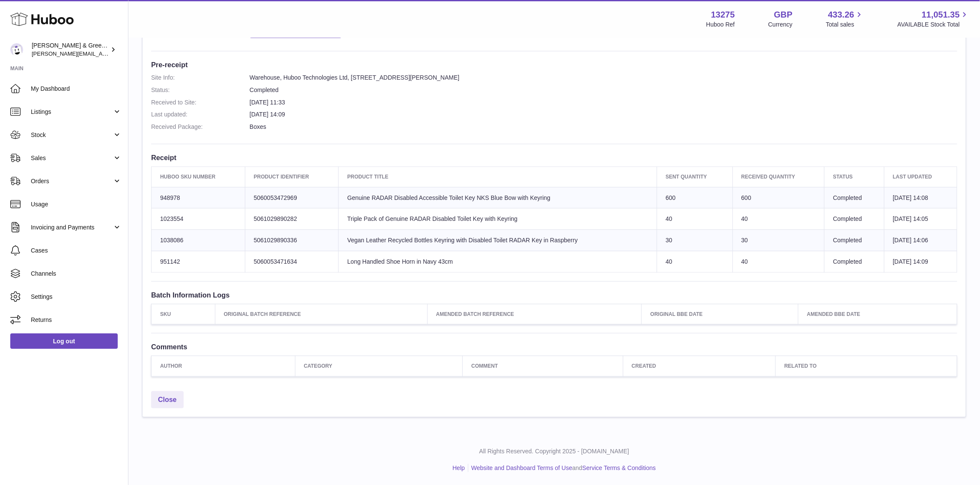 The width and height of the screenshot is (980, 485). What do you see at coordinates (224, 366) in the screenshot?
I see `th: Author` at bounding box center [224, 366].